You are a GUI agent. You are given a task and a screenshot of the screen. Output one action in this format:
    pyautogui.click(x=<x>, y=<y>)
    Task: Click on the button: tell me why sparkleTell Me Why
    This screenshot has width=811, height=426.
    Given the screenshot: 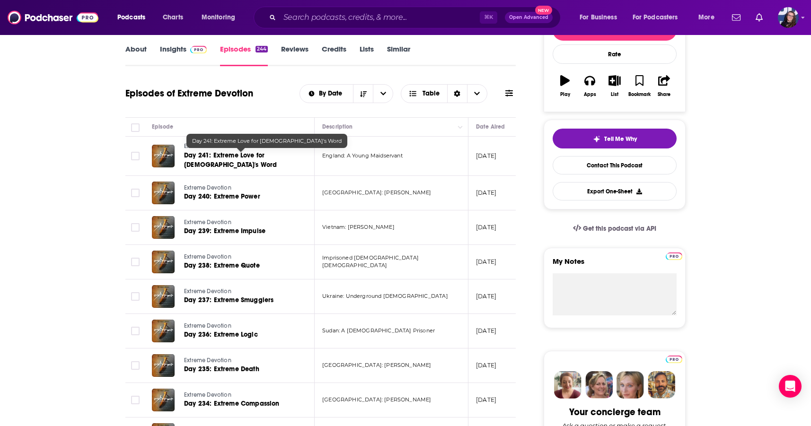 What is the action you would take?
    pyautogui.click(x=614, y=139)
    